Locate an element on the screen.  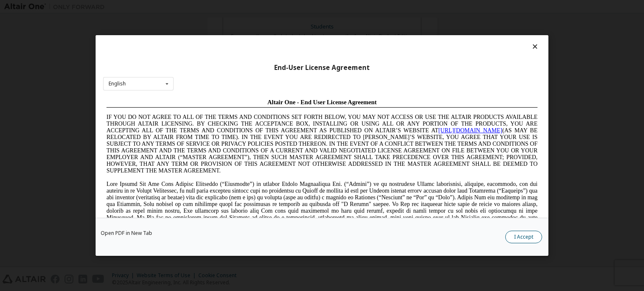
div: End-User License Agreement is located at coordinates (322, 68).